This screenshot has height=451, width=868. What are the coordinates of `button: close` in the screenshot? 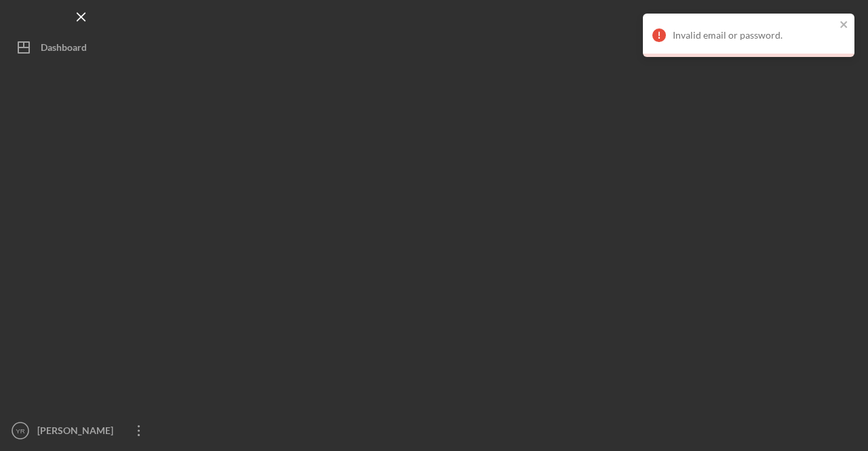 It's located at (845, 25).